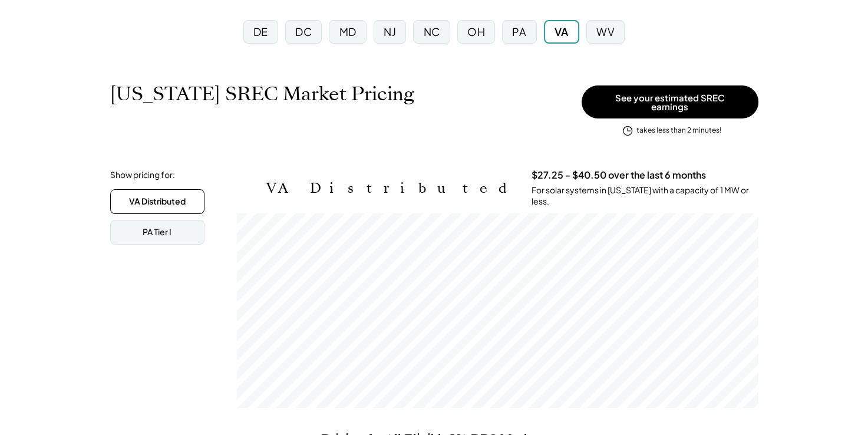 The image size is (868, 435). I want to click on div: DC, so click(304, 31).